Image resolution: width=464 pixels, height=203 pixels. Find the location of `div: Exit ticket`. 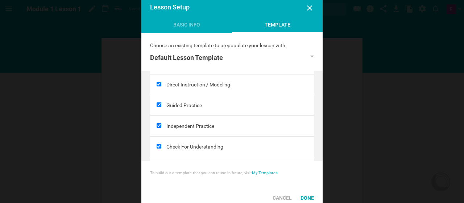

div: Exit ticket is located at coordinates (240, 167).